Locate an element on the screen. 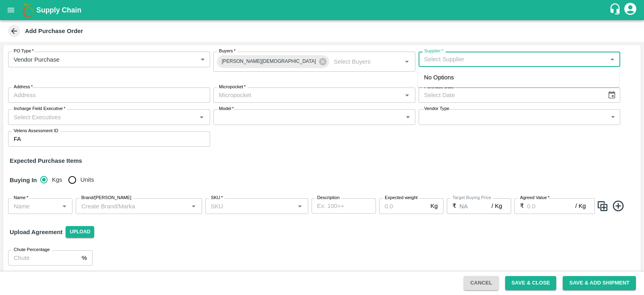 The height and width of the screenshot is (295, 644). label: Velens Assessment ID is located at coordinates (36, 131).